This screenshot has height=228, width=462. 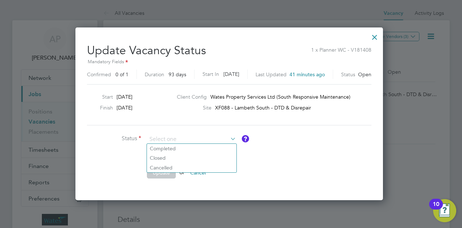 What do you see at coordinates (177, 74) in the screenshot?
I see `span: 93 days` at bounding box center [177, 74].